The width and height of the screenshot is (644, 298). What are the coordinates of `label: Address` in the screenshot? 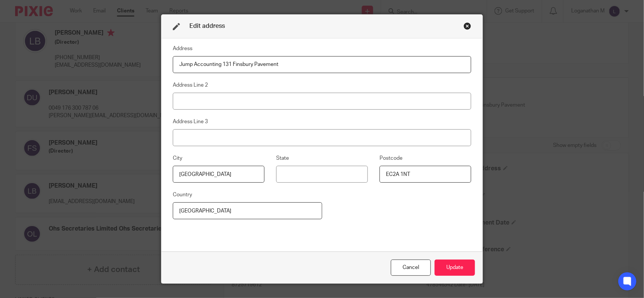 It's located at (183, 49).